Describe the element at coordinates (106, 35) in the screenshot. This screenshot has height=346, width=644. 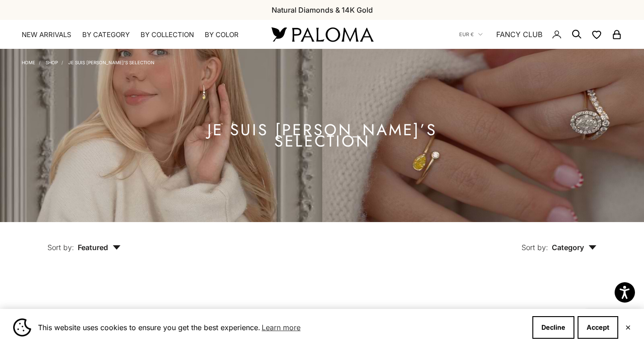
I see `summary: By Category` at that location.